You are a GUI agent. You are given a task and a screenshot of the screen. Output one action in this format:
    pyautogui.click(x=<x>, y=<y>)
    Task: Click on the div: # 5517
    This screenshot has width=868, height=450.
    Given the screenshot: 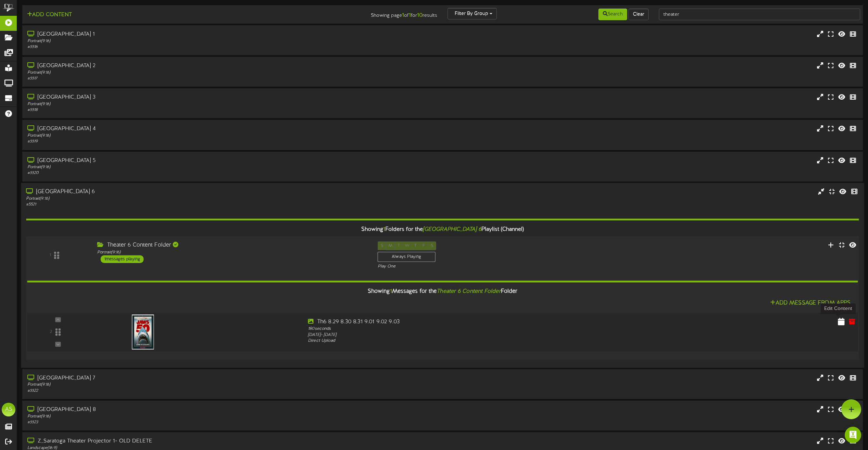 What is the action you would take?
    pyautogui.click(x=197, y=79)
    